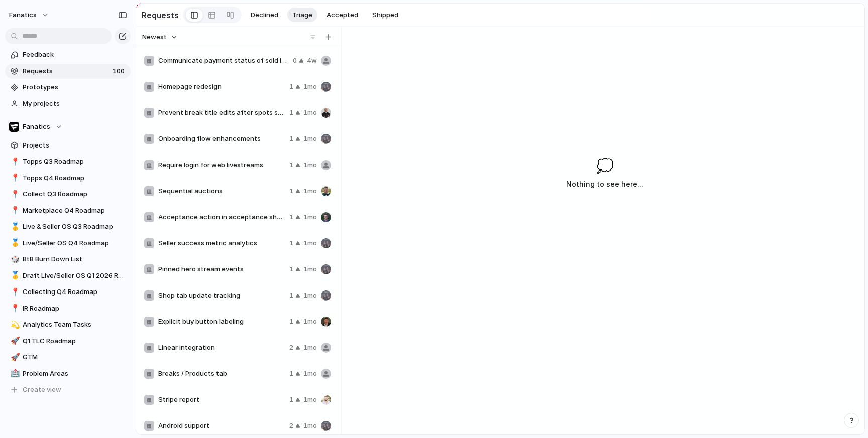 The width and height of the screenshot is (868, 438). What do you see at coordinates (75, 104) in the screenshot?
I see `span: My projects` at bounding box center [75, 104].